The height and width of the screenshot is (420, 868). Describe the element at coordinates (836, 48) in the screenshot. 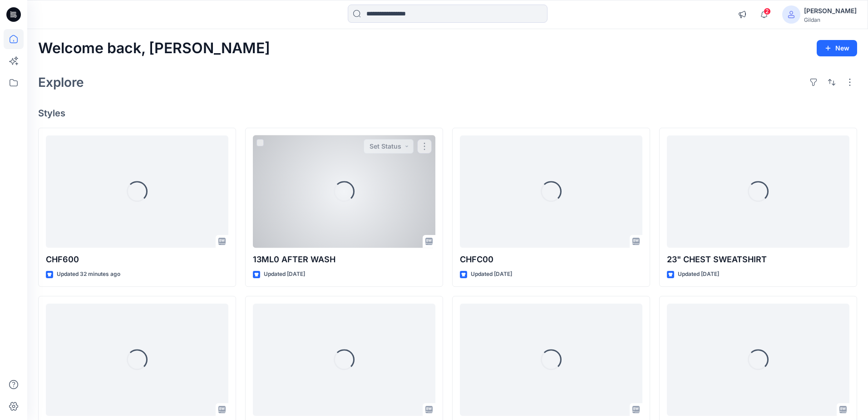

I see `button: New` at that location.